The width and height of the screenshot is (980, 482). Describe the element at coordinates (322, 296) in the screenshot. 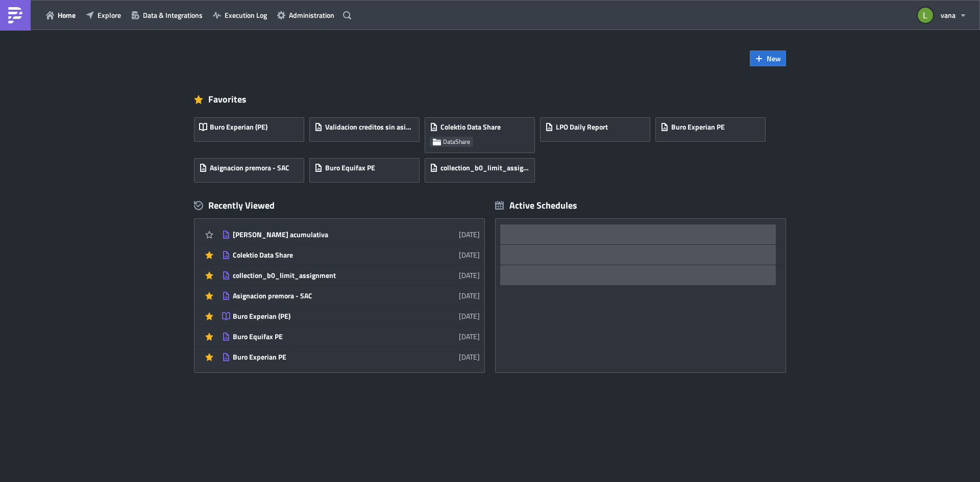

I see `div: Asignacion premora - SAC` at that location.